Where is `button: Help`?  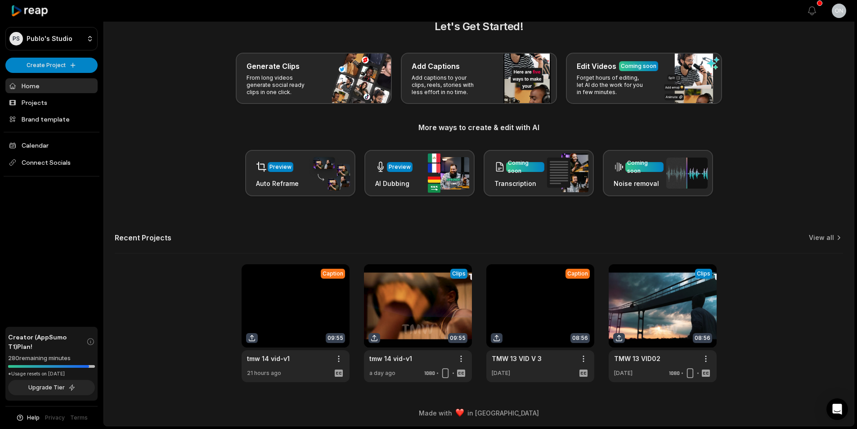
button: Help is located at coordinates (27, 417).